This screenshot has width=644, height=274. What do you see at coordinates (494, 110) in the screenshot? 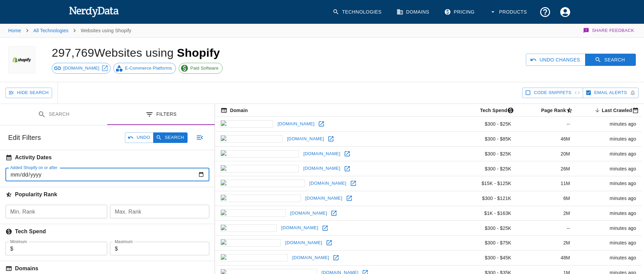
I see `span: The estimated minimum and maximum annual tech spend each webpage has, based on the free, freemium...` at bounding box center [494, 110].